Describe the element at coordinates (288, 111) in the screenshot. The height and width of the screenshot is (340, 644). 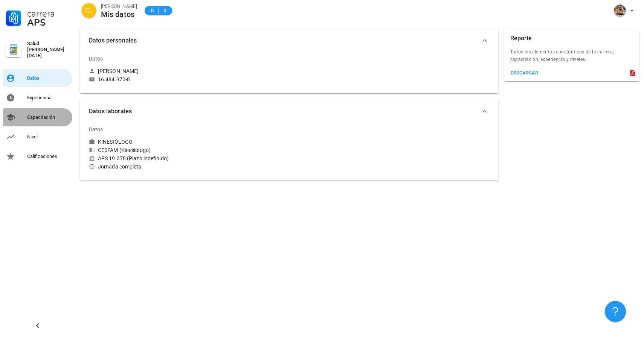
I see `button: Datos laborales` at that location.